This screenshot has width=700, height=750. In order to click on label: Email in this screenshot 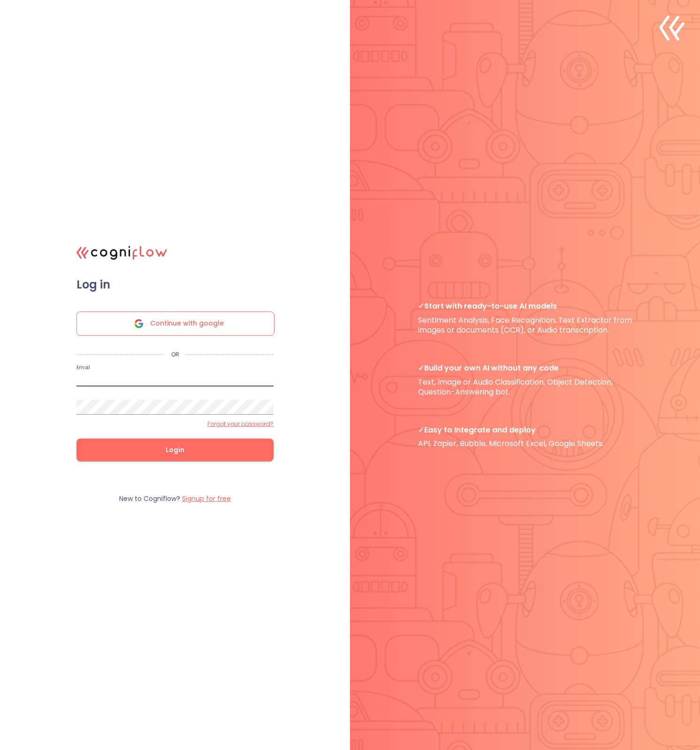, I will do `click(83, 367)`.